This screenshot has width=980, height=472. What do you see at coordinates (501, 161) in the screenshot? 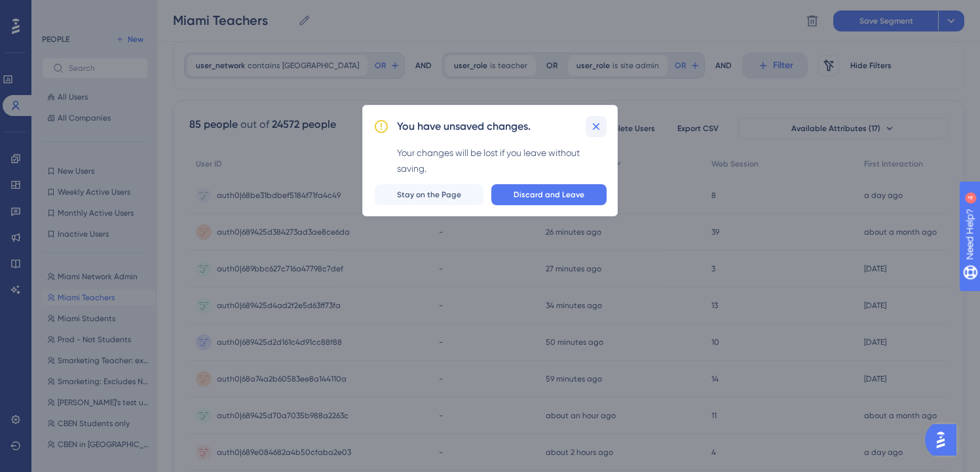
I see `div: Your changes will be lost if you leave without saving.` at bounding box center [501, 161].